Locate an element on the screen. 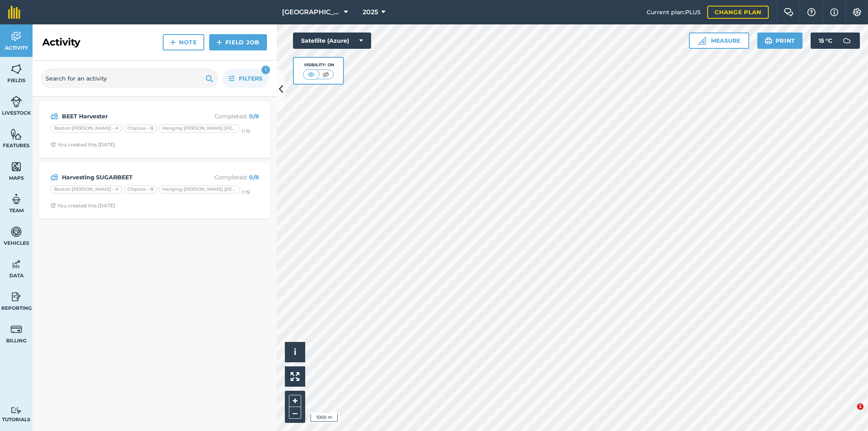  strong: BEET Harvester is located at coordinates (126, 116).